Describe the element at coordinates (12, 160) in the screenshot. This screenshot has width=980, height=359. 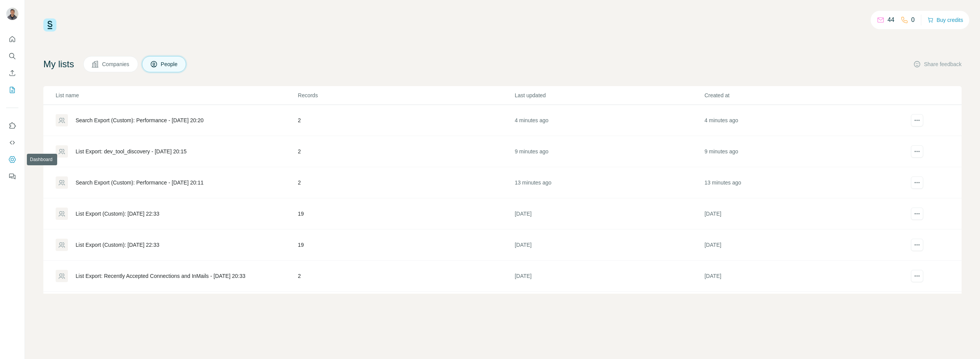
I see `button: Dashboard` at that location.